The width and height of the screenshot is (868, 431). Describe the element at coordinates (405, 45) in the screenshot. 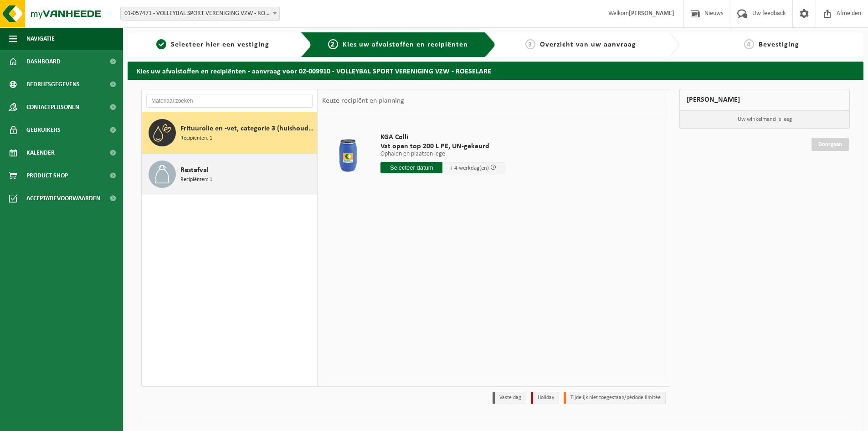

I see `span: Kies uw afvalstoffen en recipiënten` at that location.